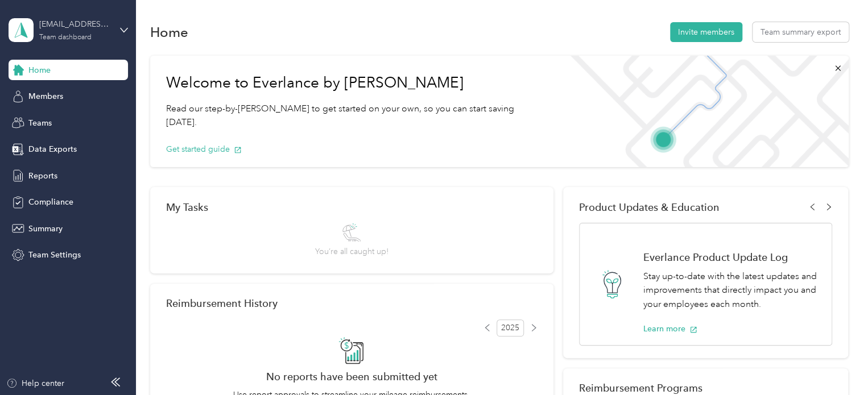  What do you see at coordinates (800, 32) in the screenshot?
I see `button: Team summary export` at bounding box center [800, 32].